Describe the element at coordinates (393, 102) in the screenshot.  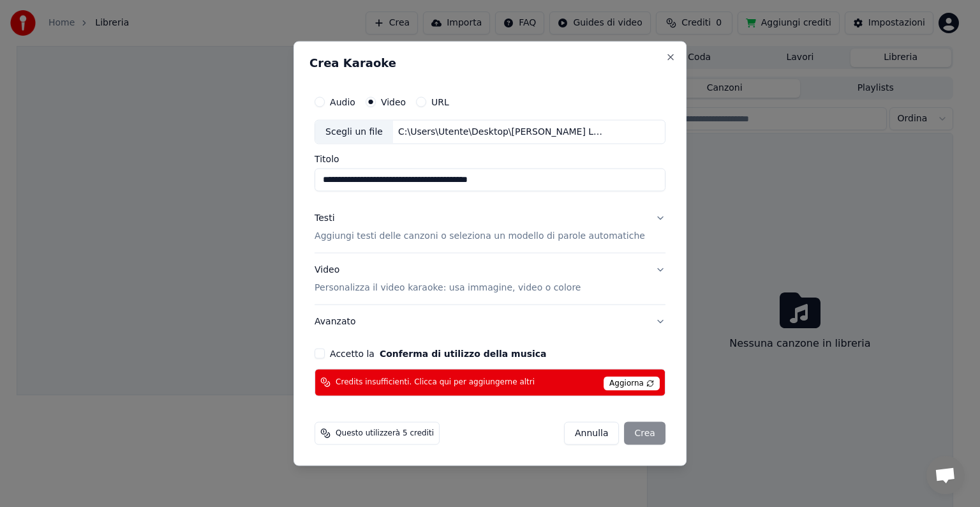
I see `label: Video` at that location.